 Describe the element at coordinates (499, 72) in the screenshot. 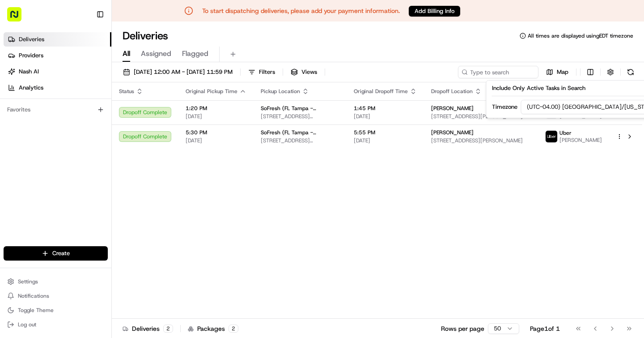

I see `input: Type to search` at that location.